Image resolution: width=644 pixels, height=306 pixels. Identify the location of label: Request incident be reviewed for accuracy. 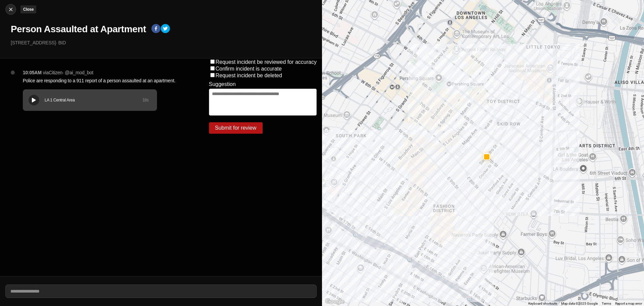
(266, 62).